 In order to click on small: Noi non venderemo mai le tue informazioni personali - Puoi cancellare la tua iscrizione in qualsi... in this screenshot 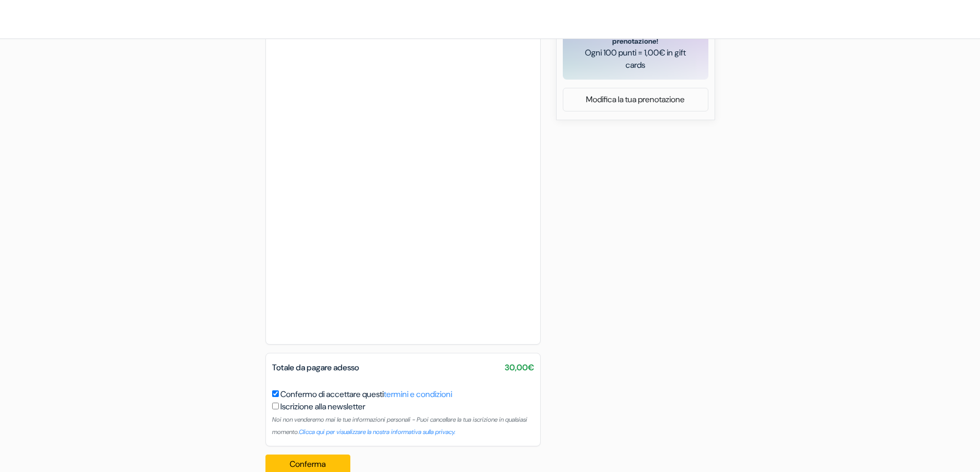, I will do `click(399, 426)`.